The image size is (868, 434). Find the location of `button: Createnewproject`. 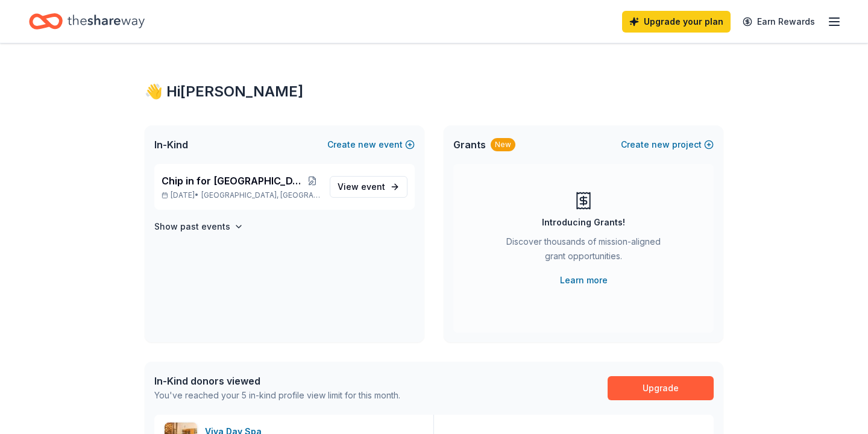

button: Createnewproject is located at coordinates (667, 144).